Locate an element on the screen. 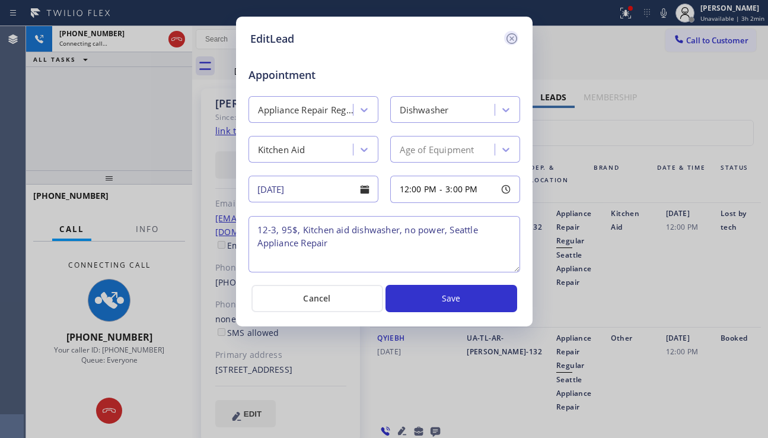 The image size is (768, 438). div: Appliance Repair Regular is located at coordinates (306, 110).